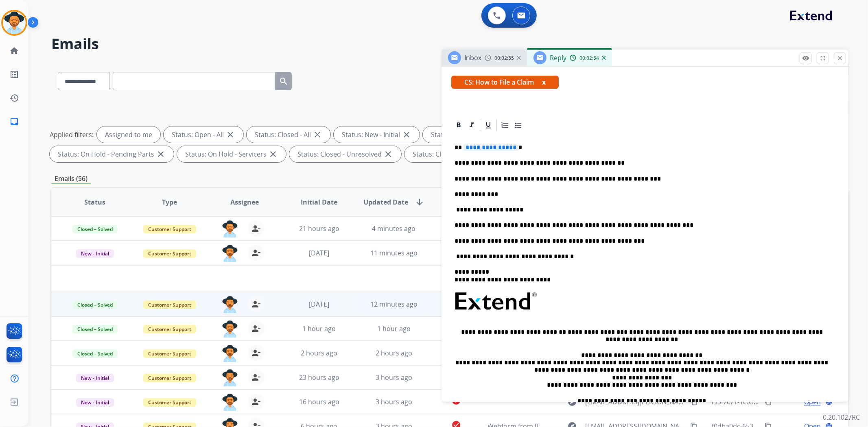  Describe the element at coordinates (518, 125) in the screenshot. I see `div: Bullet List` at that location.